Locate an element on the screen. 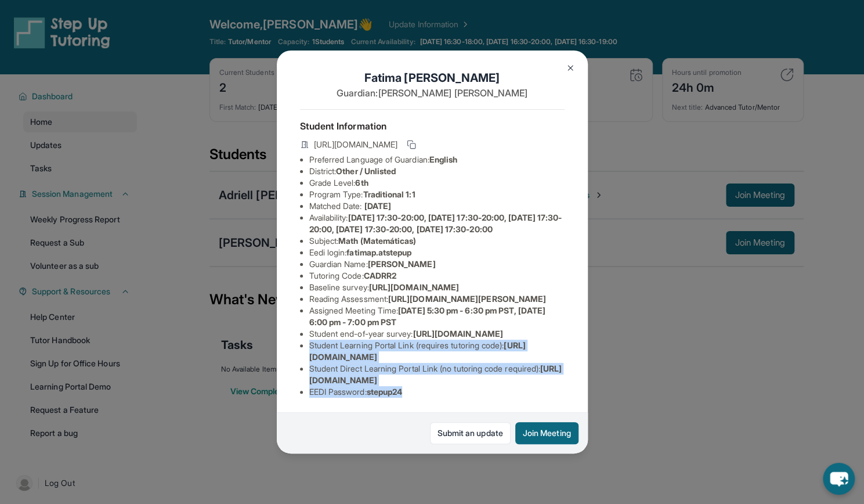 The height and width of the screenshot is (504, 864). span: Other / Unlisted is located at coordinates (365, 171).